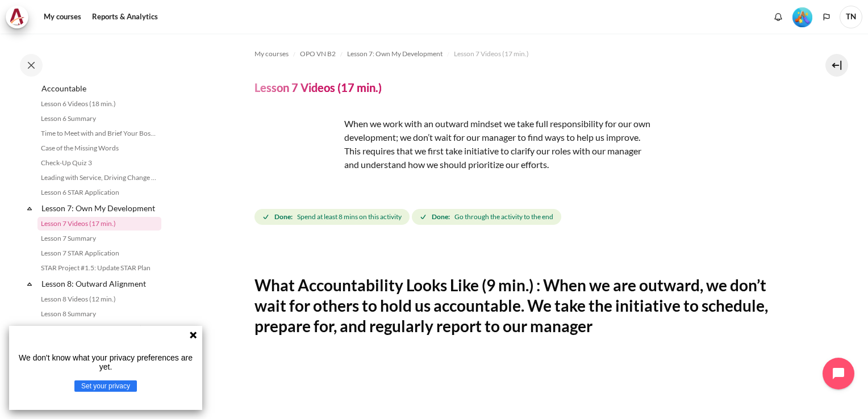 The width and height of the screenshot is (868, 419). What do you see at coordinates (100, 238) in the screenshot?
I see `a: Lesson 7 Summary` at bounding box center [100, 238].